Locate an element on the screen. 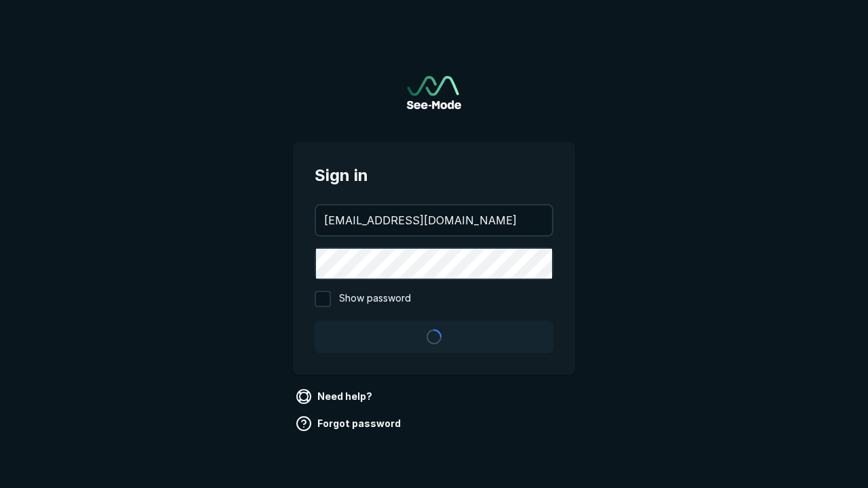  a: Need help? is located at coordinates (335, 396).